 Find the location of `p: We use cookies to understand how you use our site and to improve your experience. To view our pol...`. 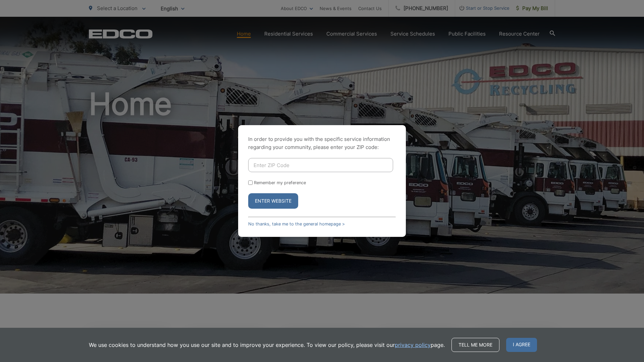

p: We use cookies to understand how you use our site and to improve your experience. To view our pol... is located at coordinates (267, 345).